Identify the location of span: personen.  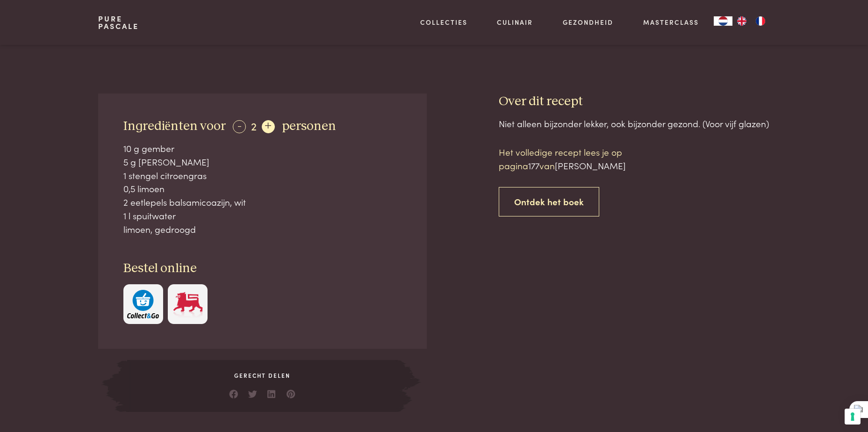
(309, 126).